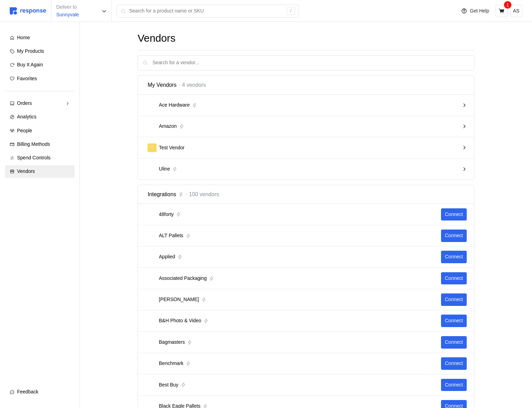  I want to click on a: Orders, so click(40, 104).